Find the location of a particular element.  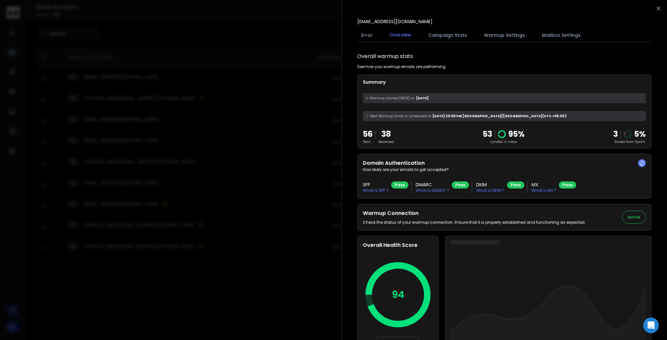

button: Mailbox Settings is located at coordinates (561, 35).